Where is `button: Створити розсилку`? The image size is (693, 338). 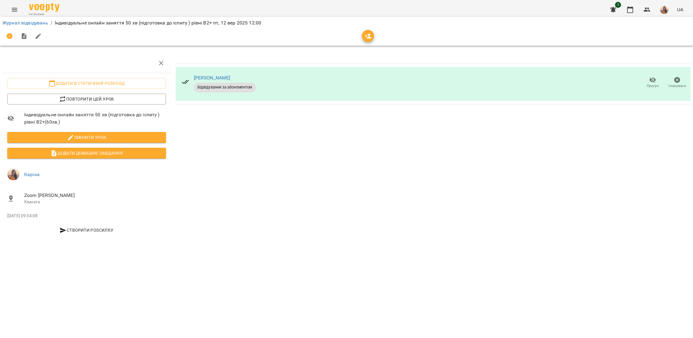
button: Створити розсилку is located at coordinates (86, 230).